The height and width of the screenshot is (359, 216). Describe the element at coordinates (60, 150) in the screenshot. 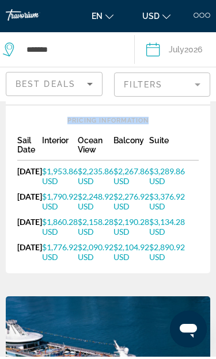

I see `div: Interior` at that location.